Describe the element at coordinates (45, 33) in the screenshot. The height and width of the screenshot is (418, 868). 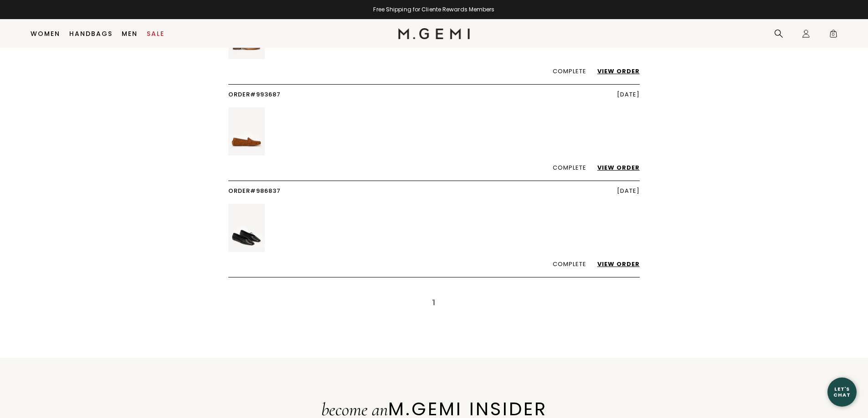
I see `a: Women` at that location.